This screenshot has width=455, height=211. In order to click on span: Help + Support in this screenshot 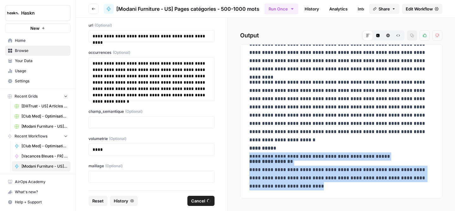, I will do `click(41, 202)`.